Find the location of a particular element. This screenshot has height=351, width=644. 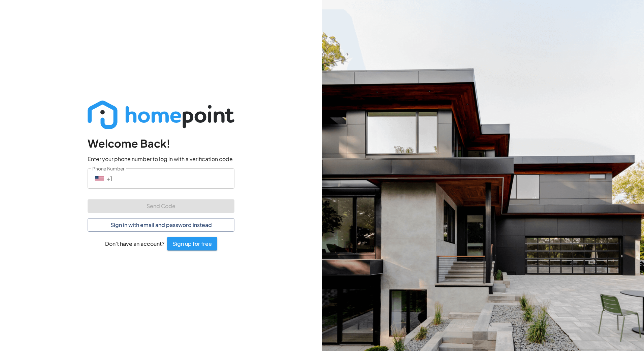

img: Logo is located at coordinates (161, 115).